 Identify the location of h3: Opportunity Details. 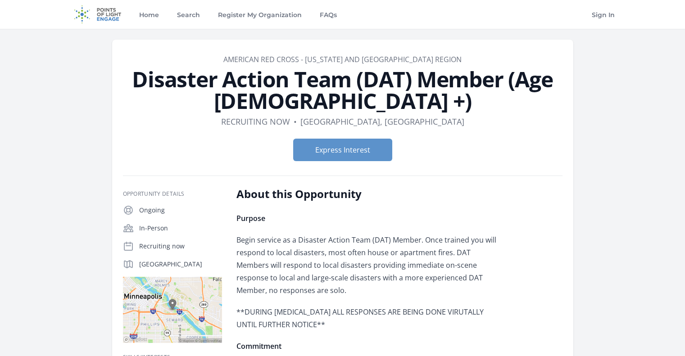
(172, 194).